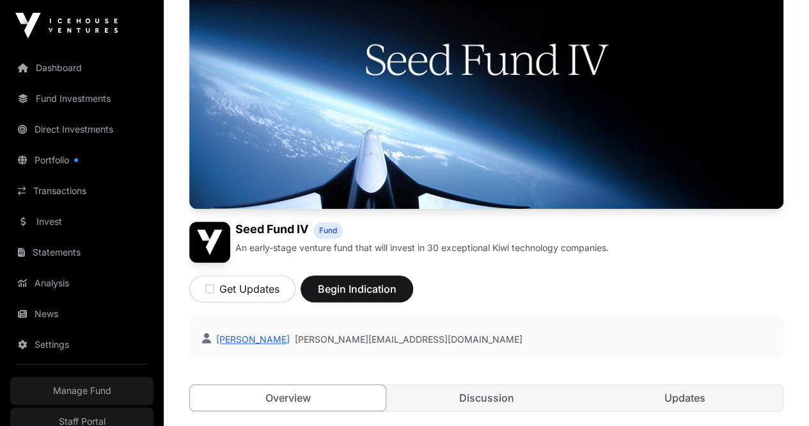  Describe the element at coordinates (82, 129) in the screenshot. I see `a: Direct Investments` at that location.